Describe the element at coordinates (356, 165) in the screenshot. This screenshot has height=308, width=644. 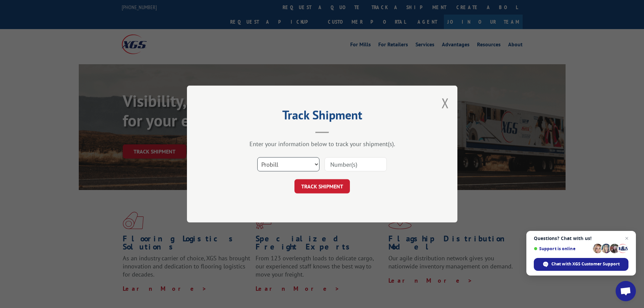
I see `input: Number(s)` at that location.